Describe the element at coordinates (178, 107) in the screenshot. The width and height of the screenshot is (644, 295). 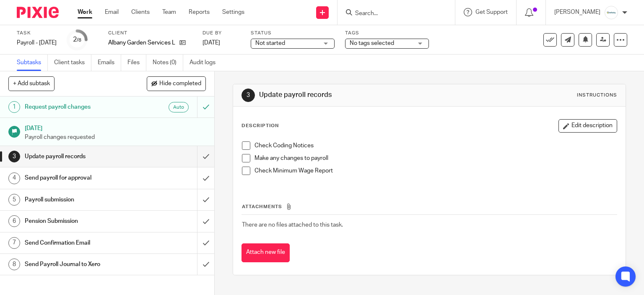
I see `div: Auto` at that location.